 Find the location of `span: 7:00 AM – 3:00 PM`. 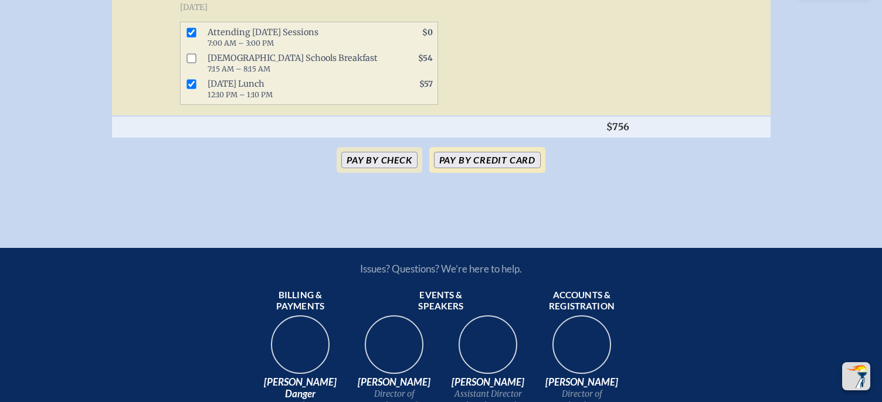

span: 7:00 AM – 3:00 PM is located at coordinates (240, 43).